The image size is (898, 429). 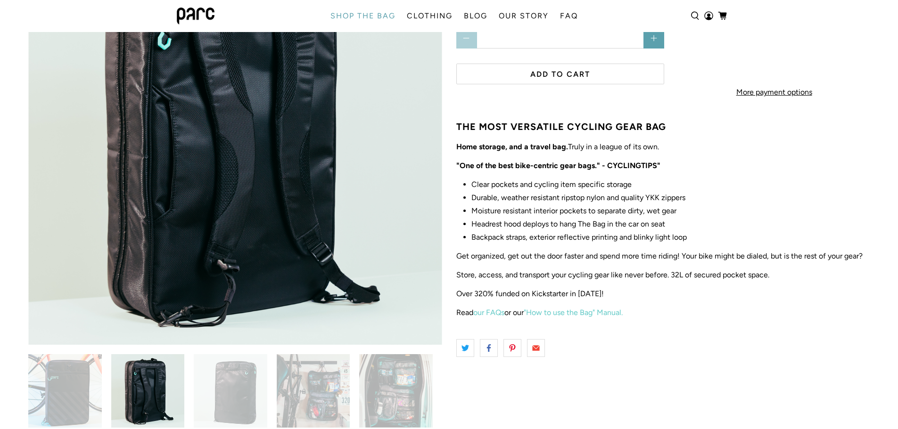 What do you see at coordinates (515, 147) in the screenshot?
I see `strong: ome storage, and a travel bag.` at bounding box center [515, 147].